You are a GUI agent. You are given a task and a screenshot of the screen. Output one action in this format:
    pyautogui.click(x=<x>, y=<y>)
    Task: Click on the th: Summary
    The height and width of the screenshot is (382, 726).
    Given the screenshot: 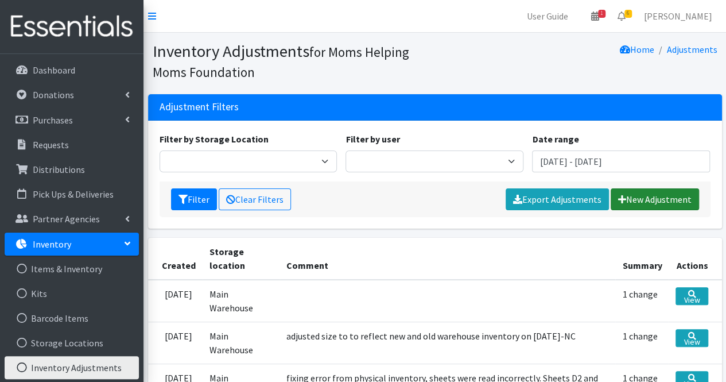 What is the action you would take?
    pyautogui.click(x=642, y=258)
    